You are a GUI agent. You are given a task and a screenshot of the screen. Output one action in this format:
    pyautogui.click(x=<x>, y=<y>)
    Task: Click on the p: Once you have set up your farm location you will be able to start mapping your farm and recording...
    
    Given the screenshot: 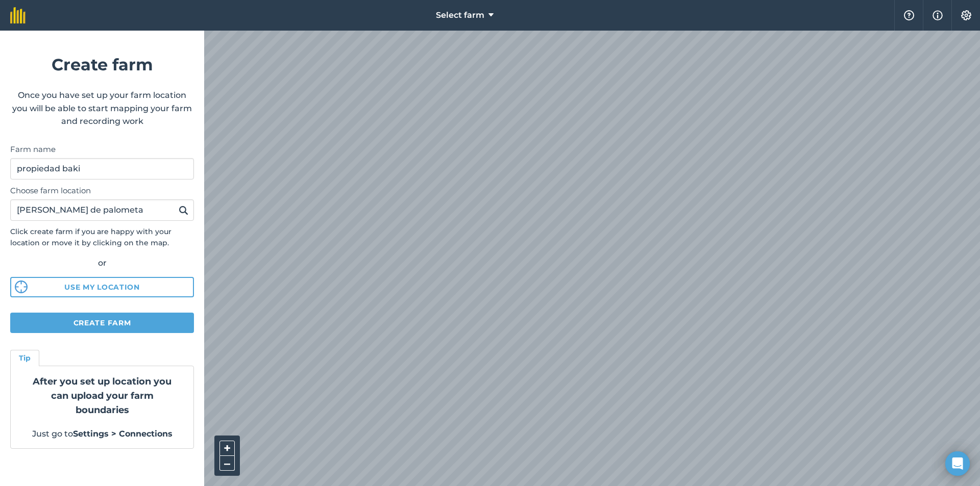 What is the action you would take?
    pyautogui.click(x=102, y=108)
    